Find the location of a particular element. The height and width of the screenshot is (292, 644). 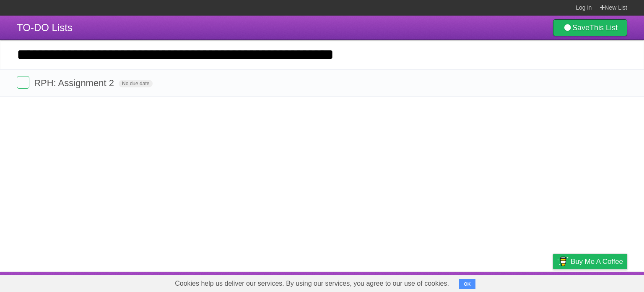

a: Terms is located at coordinates (523, 282).